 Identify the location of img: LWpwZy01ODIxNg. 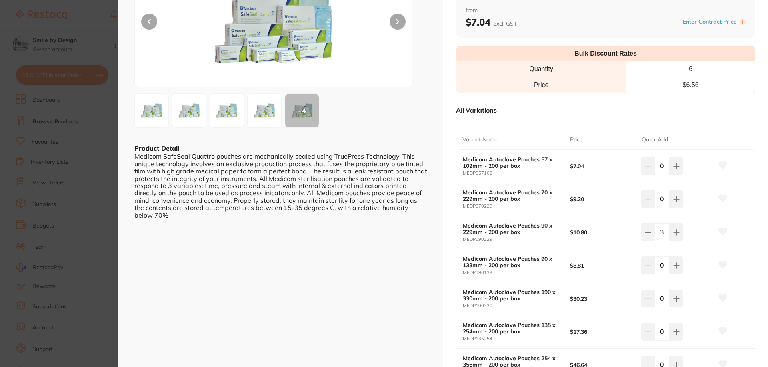
(264, 111).